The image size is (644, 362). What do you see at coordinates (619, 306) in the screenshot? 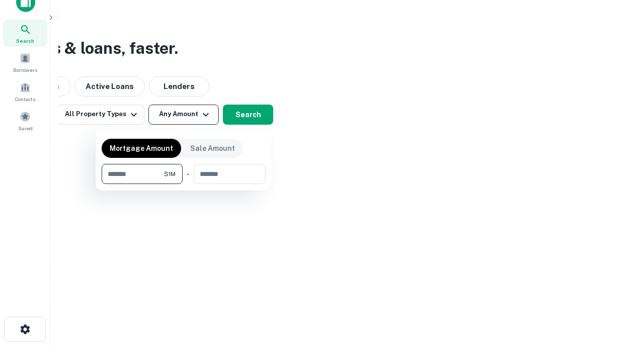
I see `div: Chat Widget` at bounding box center [619, 306].